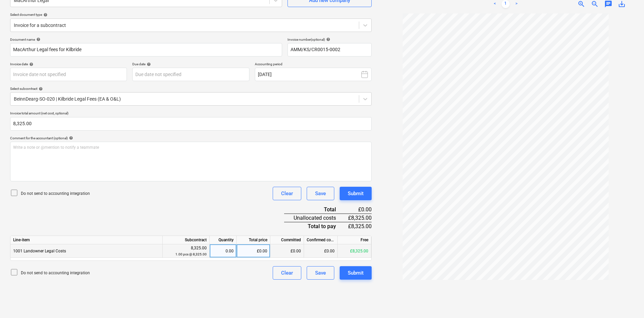 The image size is (644, 318). I want to click on input: Document name, so click(146, 50).